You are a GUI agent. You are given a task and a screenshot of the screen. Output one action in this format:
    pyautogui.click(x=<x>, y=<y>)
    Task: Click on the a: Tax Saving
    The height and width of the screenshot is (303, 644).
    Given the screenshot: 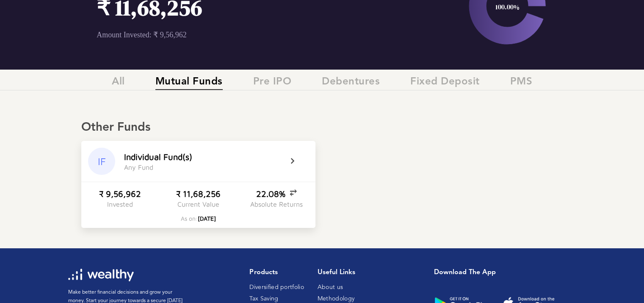 What is the action you would take?
    pyautogui.click(x=264, y=299)
    